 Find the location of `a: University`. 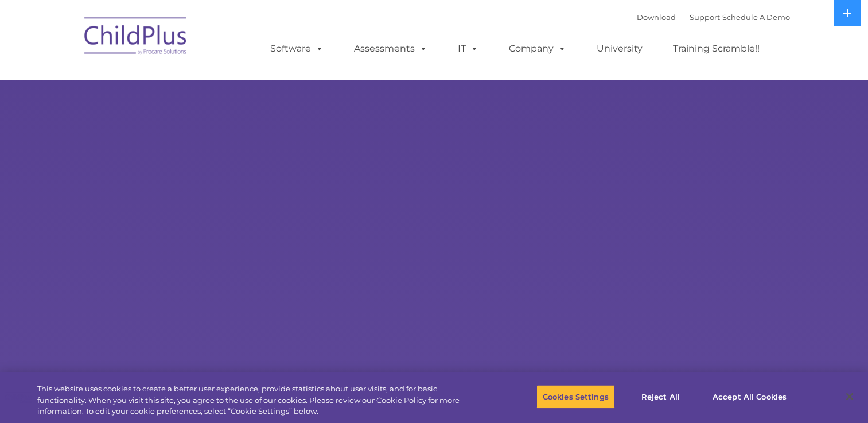

a: University is located at coordinates (620, 49).